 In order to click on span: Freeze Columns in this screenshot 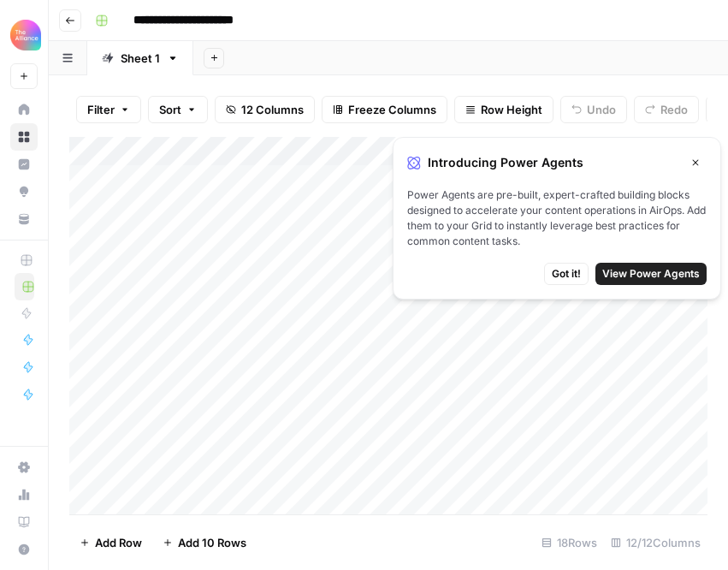, I will do `click(391, 109)`.